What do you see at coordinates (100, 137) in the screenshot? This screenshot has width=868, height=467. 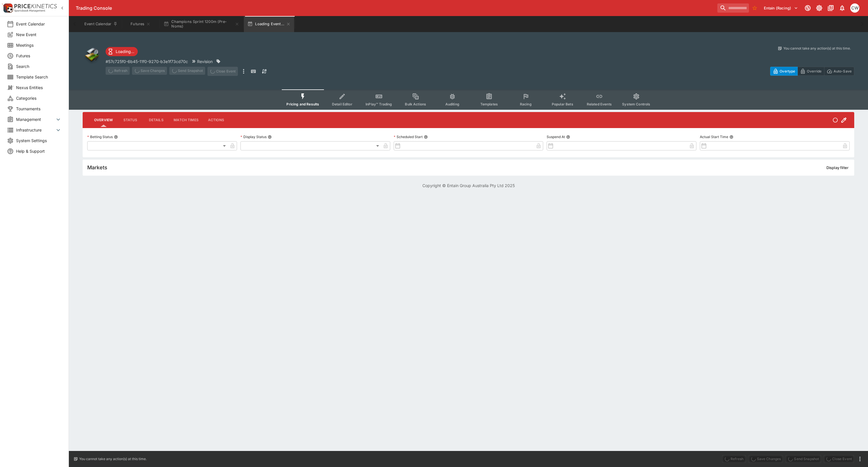 I see `p: Betting Status` at bounding box center [100, 137].